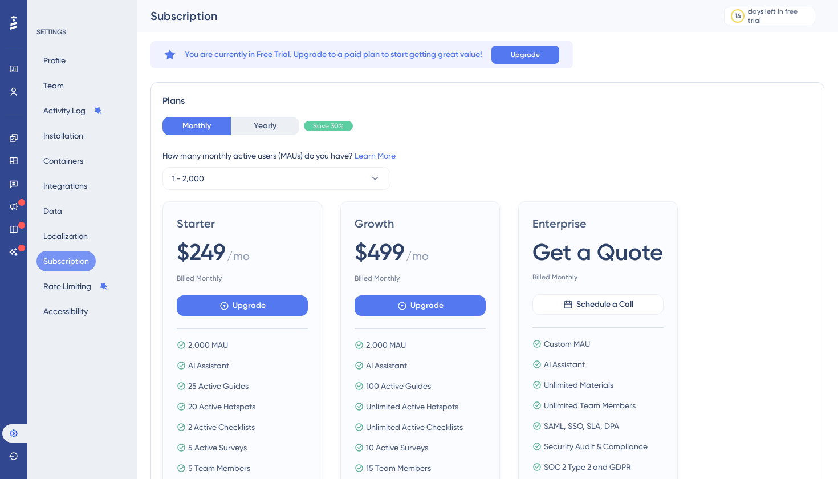 The width and height of the screenshot is (838, 479). Describe the element at coordinates (54, 60) in the screenshot. I see `button: Profile` at that location.